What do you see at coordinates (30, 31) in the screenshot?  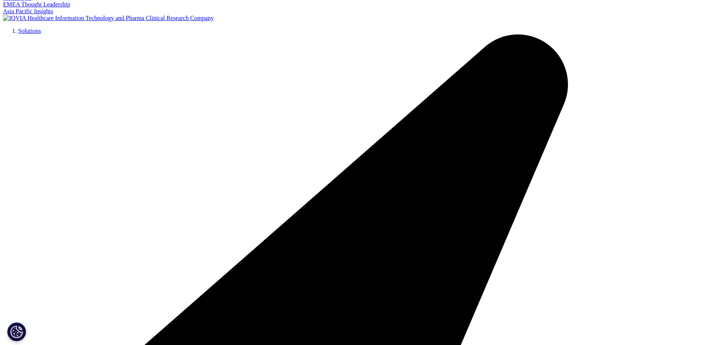 I see `a: Solutions` at bounding box center [30, 31].